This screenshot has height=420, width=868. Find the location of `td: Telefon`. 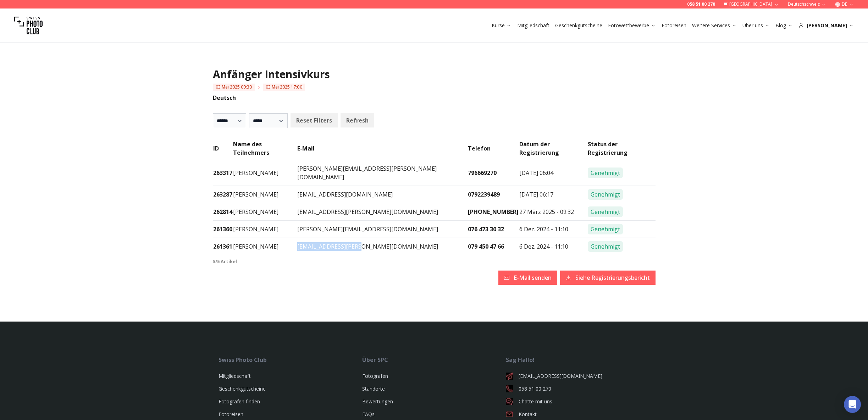

td: Telefon is located at coordinates (493, 150).